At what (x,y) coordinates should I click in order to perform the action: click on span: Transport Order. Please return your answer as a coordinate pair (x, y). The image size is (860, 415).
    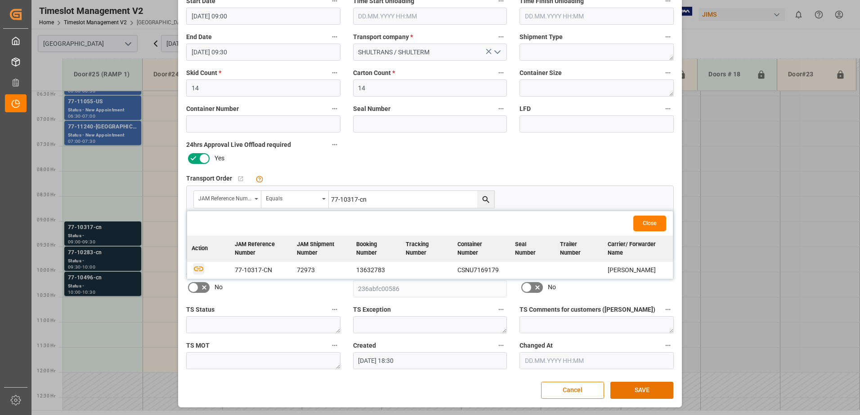
    Looking at the image, I should click on (209, 179).